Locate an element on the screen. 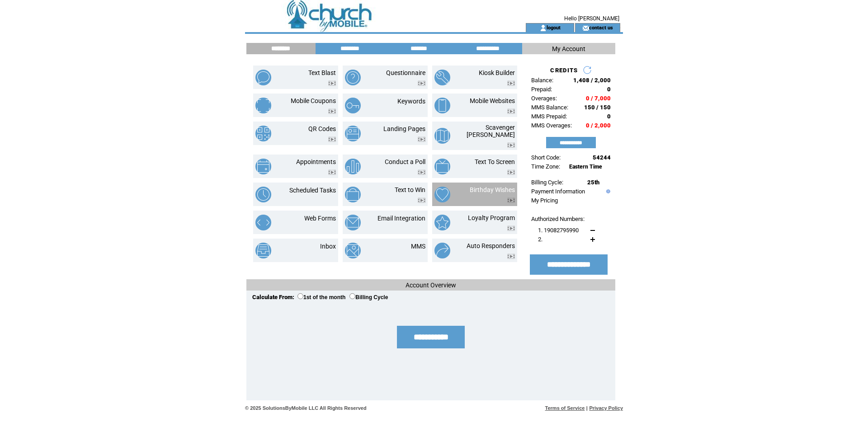  img: help.gif is located at coordinates (607, 191).